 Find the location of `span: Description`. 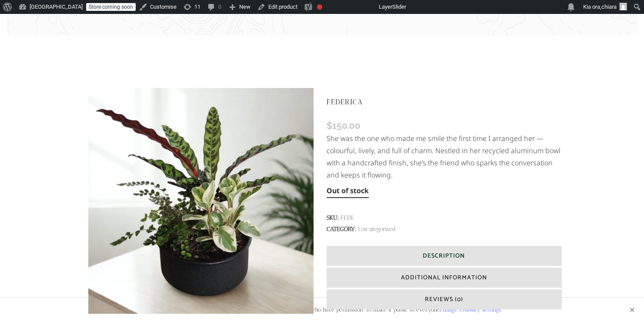

span: Description is located at coordinates (444, 256).